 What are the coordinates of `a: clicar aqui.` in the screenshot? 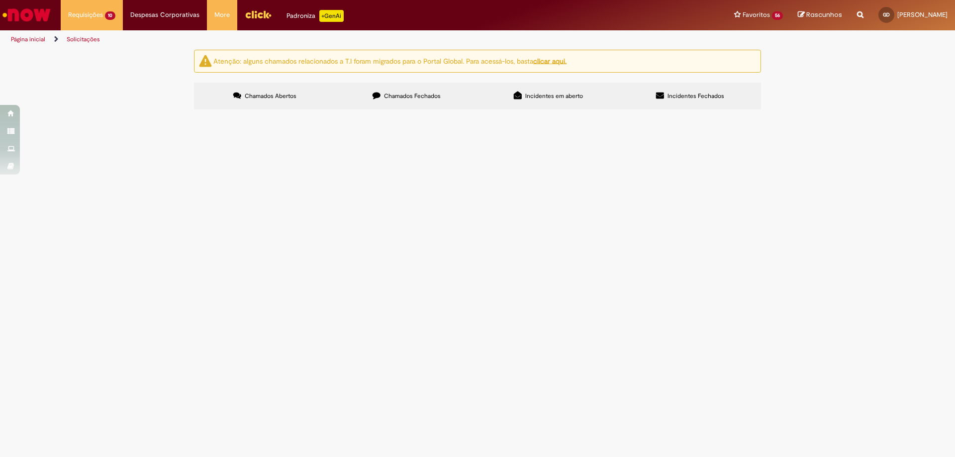 It's located at (549, 61).